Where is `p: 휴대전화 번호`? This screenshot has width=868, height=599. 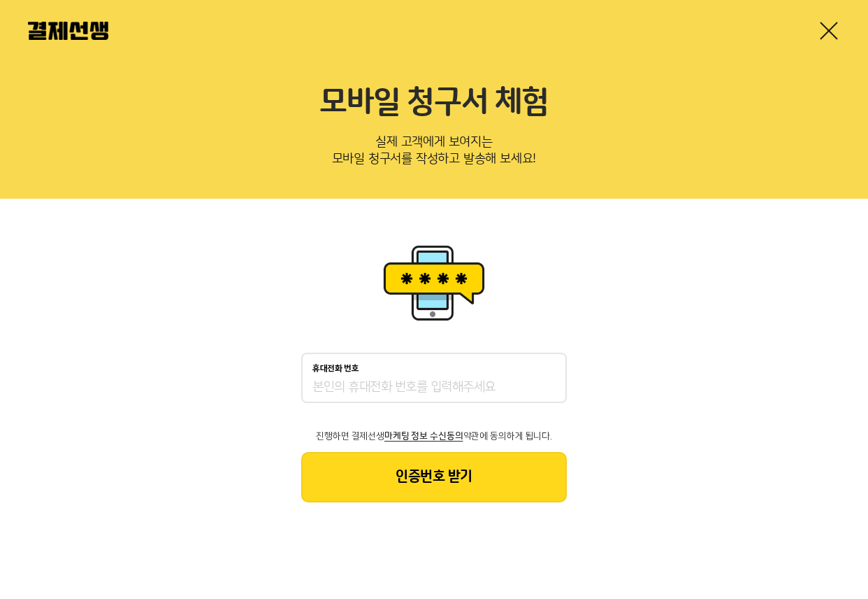
p: 휴대전화 번호 is located at coordinates (336, 369).